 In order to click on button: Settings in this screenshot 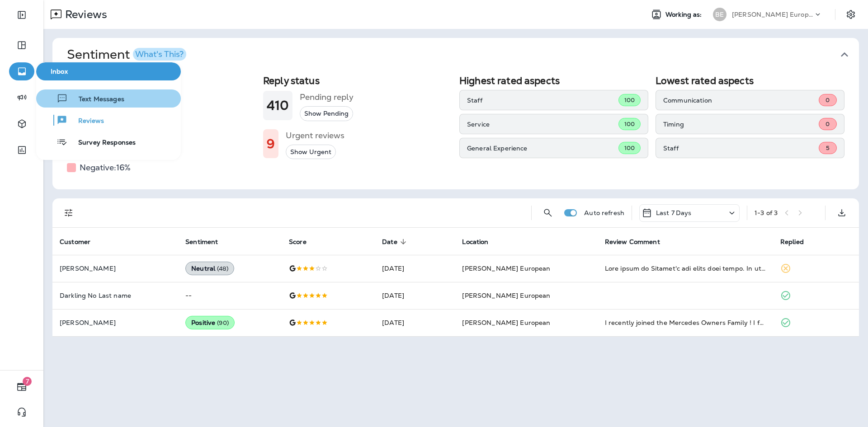, I will do `click(851, 15)`.